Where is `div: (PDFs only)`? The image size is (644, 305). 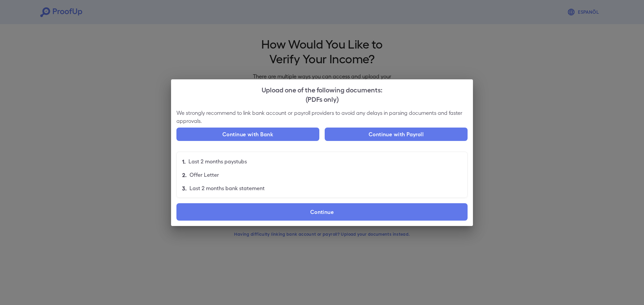 div: (PDFs only) is located at coordinates (322, 99).